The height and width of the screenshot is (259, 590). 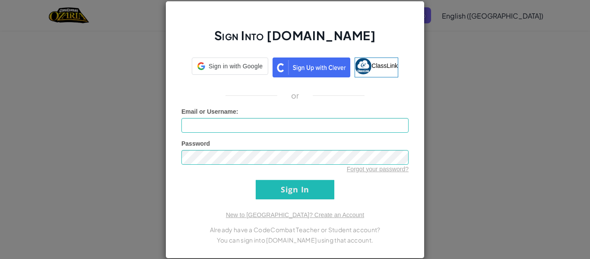 What do you see at coordinates (209, 111) in the screenshot?
I see `span: Email or Username` at bounding box center [209, 111].